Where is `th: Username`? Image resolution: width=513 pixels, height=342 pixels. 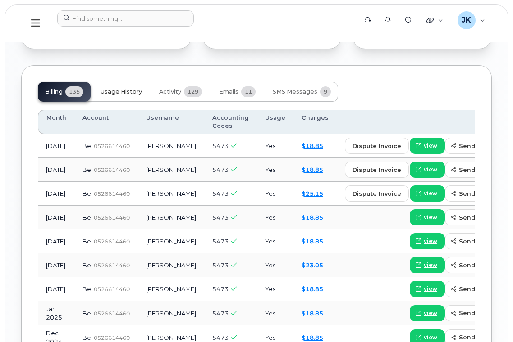 th: Username is located at coordinates (171, 122).